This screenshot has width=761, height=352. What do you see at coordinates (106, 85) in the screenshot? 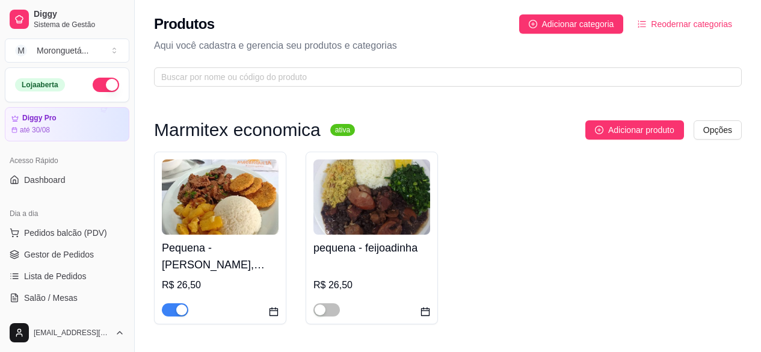
I see `button: Alterar Status` at bounding box center [106, 85].